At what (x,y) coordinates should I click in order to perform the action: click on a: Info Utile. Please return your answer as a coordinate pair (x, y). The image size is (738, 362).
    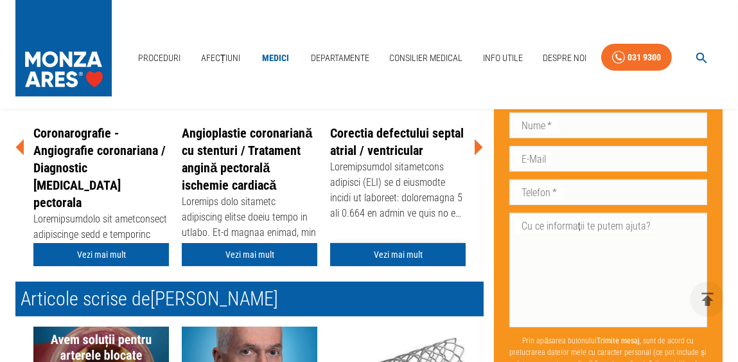
    Looking at the image, I should click on (503, 58).